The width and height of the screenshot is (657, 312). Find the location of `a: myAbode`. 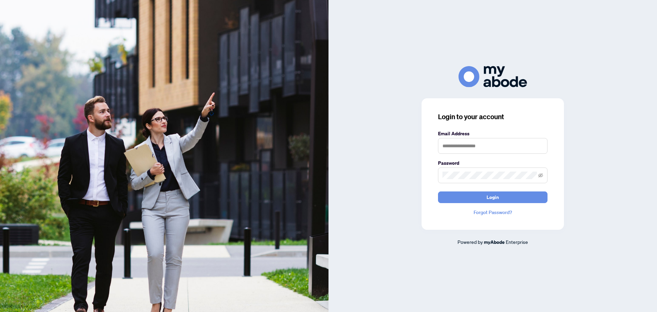

a: myAbode is located at coordinates (494, 242).